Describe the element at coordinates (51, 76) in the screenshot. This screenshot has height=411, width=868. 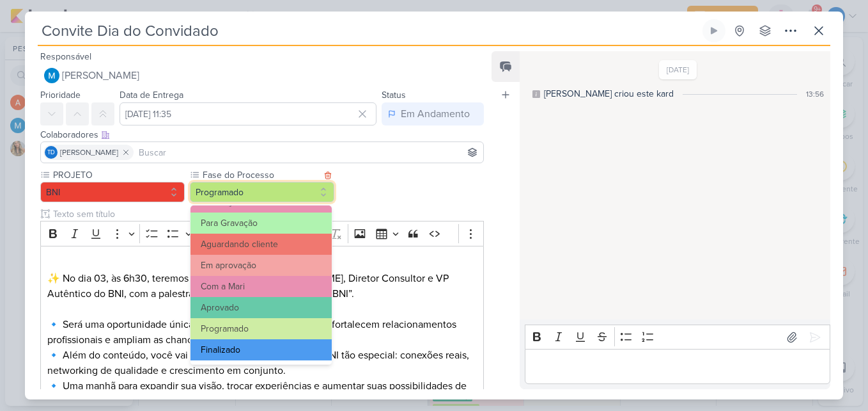
I see `img: MARIANA MIRANDA` at that location.